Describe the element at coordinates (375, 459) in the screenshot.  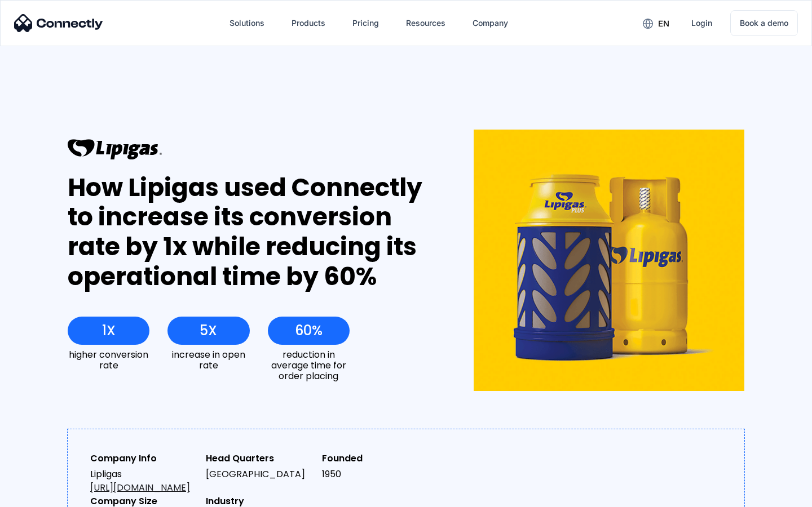
I see `div: Founded` at that location.